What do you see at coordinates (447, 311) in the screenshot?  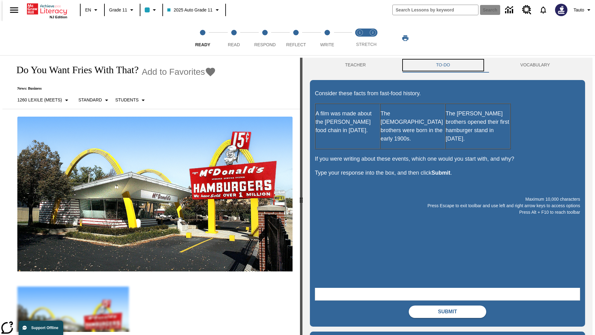 I see `button: Submit` at bounding box center [447, 311].